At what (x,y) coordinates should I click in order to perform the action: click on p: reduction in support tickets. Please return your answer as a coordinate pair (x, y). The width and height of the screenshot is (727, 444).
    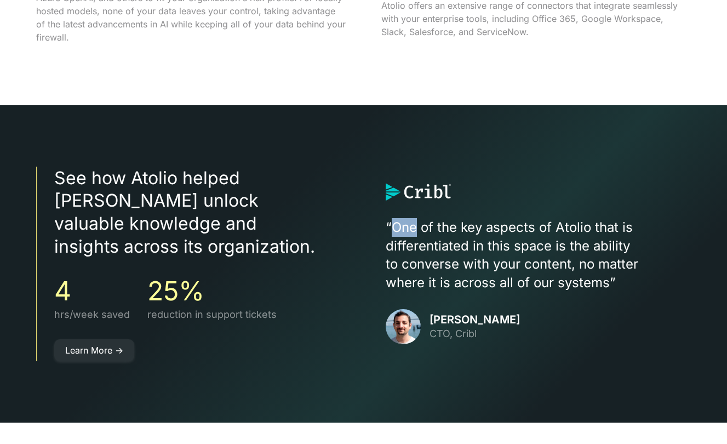
    Looking at the image, I should click on (212, 314).